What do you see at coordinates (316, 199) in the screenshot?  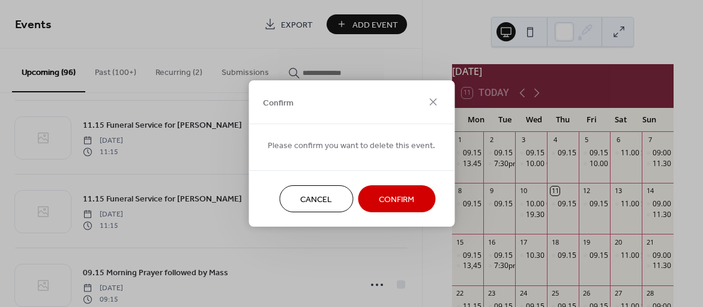 I see `button: Cancel` at bounding box center [316, 199].